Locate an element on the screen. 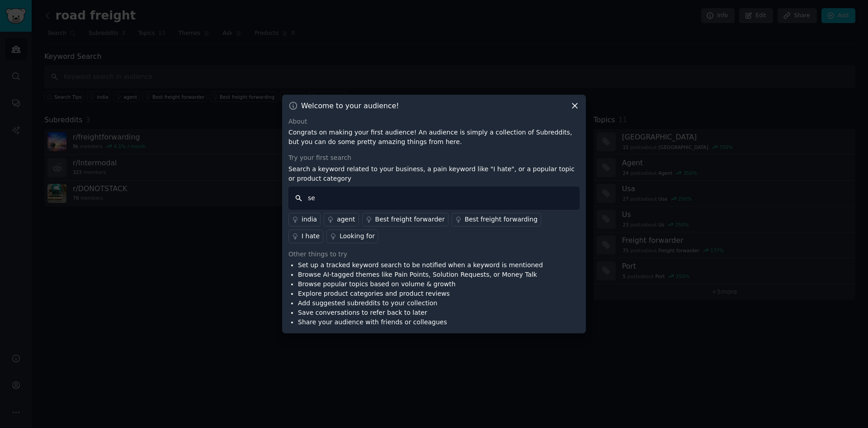  li: Save conversations to refer back to later is located at coordinates (420, 312).